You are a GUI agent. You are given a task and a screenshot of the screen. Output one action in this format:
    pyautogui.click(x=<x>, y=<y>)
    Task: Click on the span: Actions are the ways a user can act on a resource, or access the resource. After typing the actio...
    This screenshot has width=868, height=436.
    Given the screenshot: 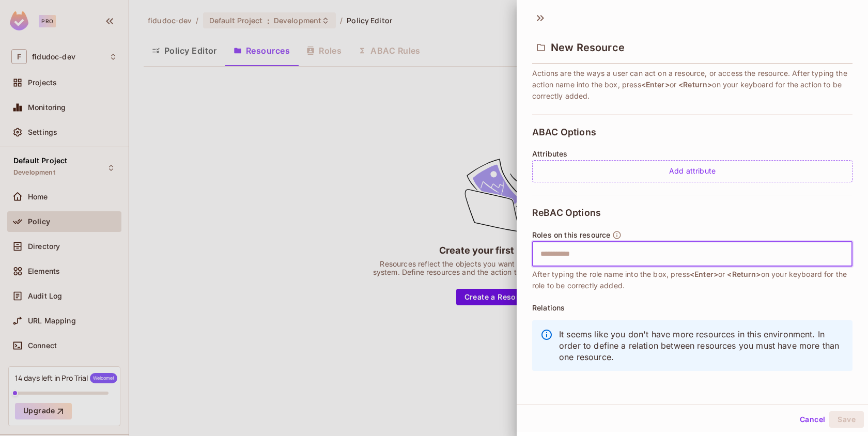 What is the action you would take?
    pyautogui.click(x=693, y=85)
    